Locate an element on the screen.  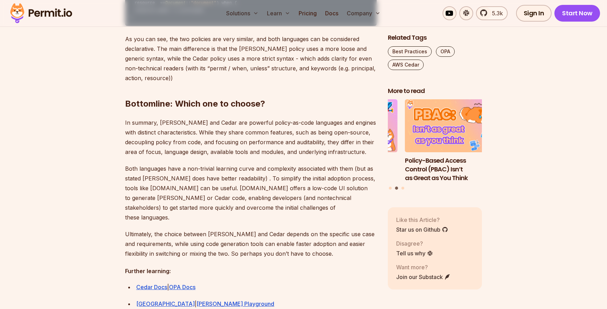
h3: Policy-Based Access Control (PBAC) Isn’t as Great as You Think is located at coordinates (452, 169).